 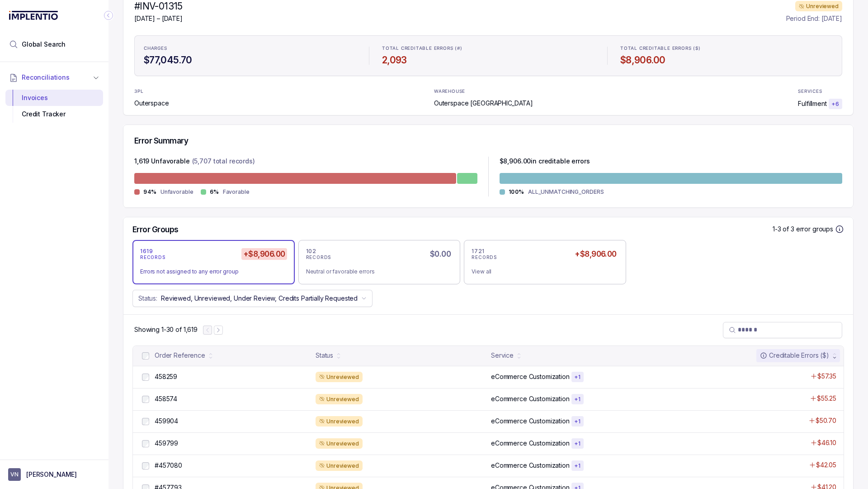 What do you see at coordinates (250, 56) in the screenshot?
I see `li: Statistic CHARGES` at bounding box center [250, 56].